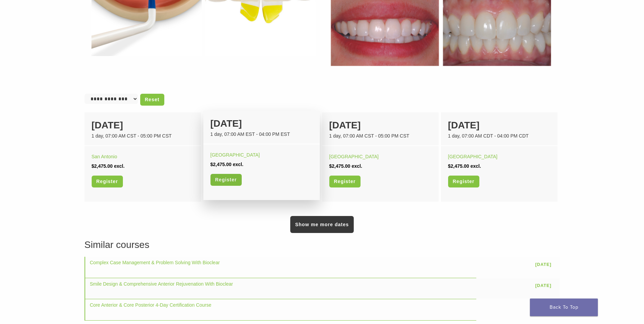 This screenshot has height=324, width=644. Describe the element at coordinates (499, 136) in the screenshot. I see `div: 1 day, 07:00 AM CDT - 04:00 PM CDT` at that location.